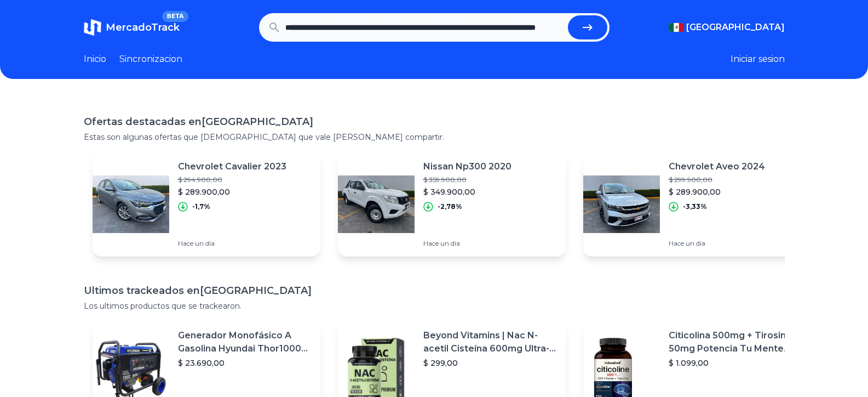  What do you see at coordinates (452, 204) in the screenshot?
I see `a: Featured imageNissan Np300 2020$ 359.900,00$ 349.900,00-2,78%Hace un día` at bounding box center [452, 204].